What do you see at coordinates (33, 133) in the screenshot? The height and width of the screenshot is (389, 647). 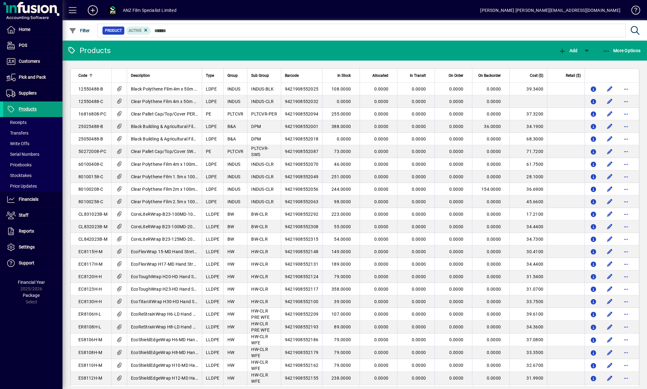 I see `a: Transfers` at bounding box center [33, 133].